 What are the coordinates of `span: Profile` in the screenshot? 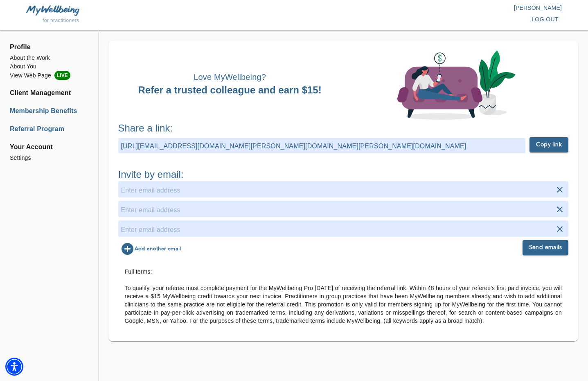 It's located at (49, 47).